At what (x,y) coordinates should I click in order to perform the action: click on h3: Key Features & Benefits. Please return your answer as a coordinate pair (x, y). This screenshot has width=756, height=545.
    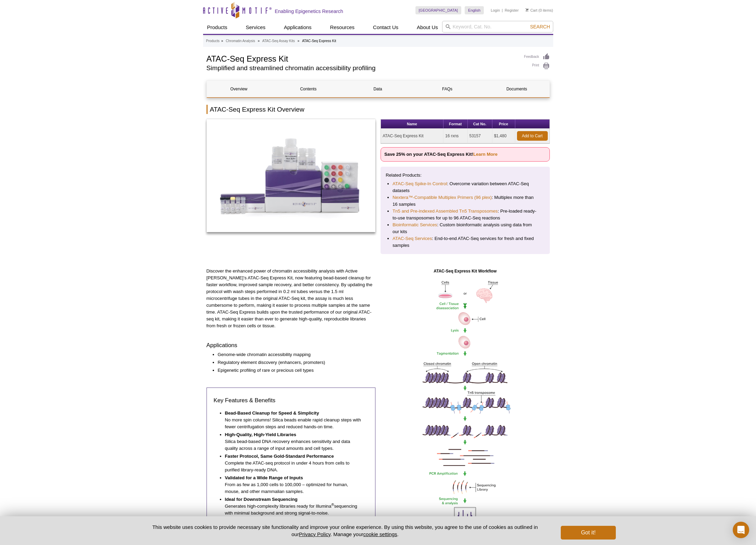
    Looking at the image, I should click on (291, 401).